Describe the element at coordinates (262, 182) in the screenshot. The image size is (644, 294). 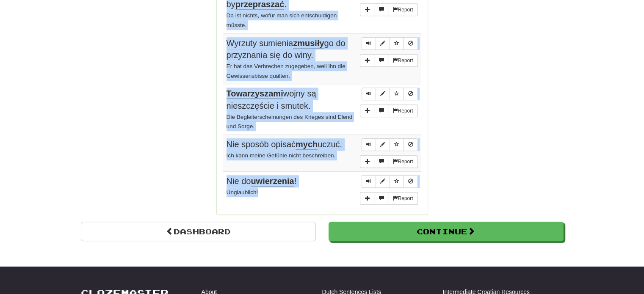
I see `span: Nie do !` at that location.